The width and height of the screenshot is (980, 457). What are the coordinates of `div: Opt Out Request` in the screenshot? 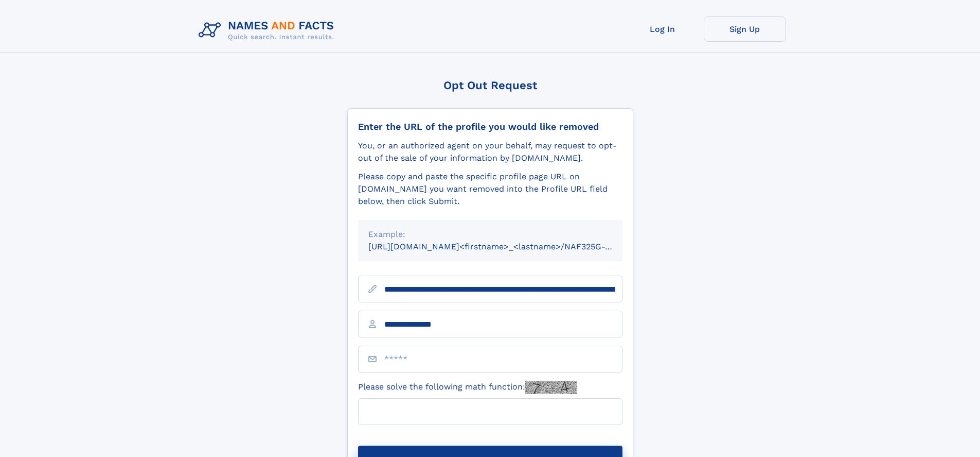 It's located at (490, 85).